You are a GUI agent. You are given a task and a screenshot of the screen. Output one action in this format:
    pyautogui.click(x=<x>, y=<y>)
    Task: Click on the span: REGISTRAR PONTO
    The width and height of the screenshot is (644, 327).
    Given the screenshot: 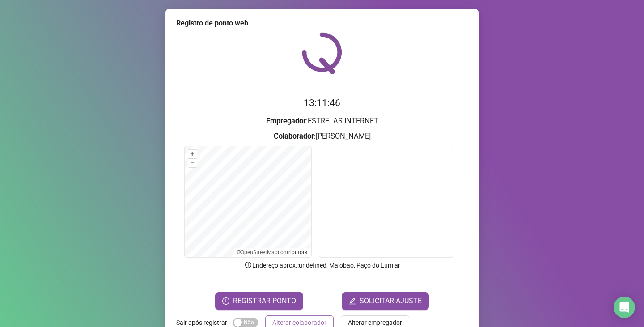 What is the action you would take?
    pyautogui.click(x=265, y=301)
    